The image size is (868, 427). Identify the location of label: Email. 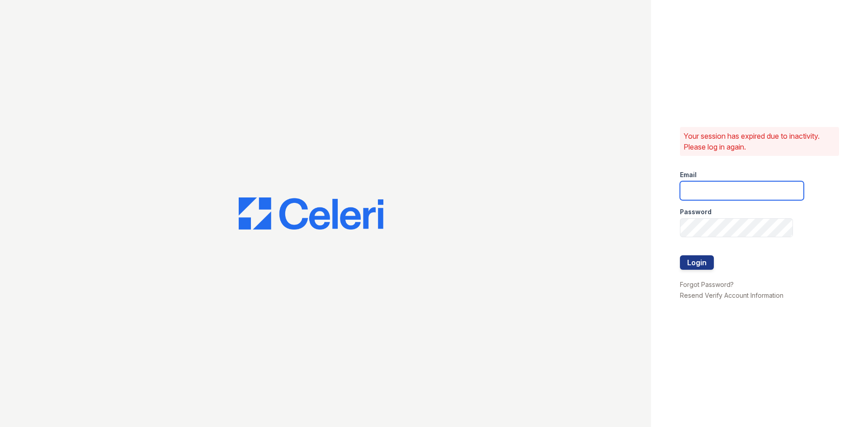
(688, 175).